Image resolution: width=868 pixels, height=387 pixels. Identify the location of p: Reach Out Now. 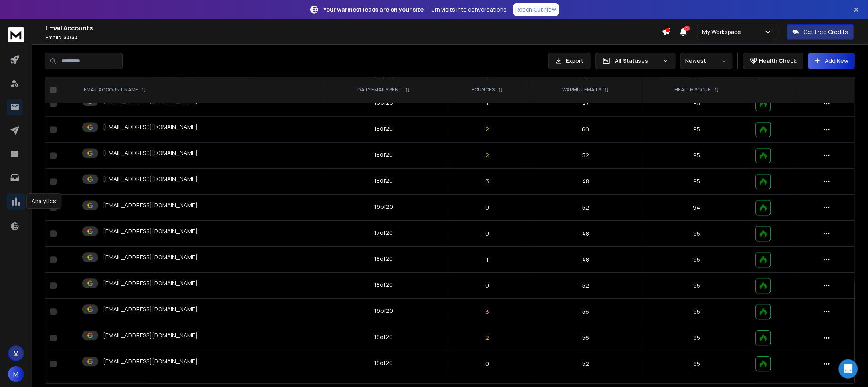
(536, 10).